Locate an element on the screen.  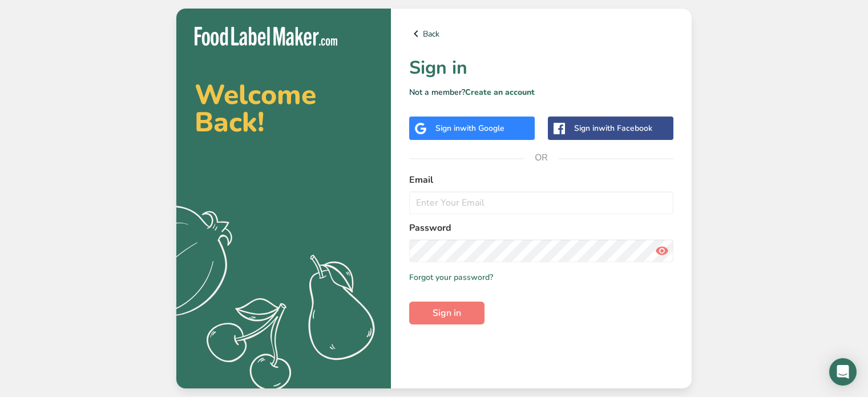
h2: Welcome Back! is located at coordinates (283, 108).